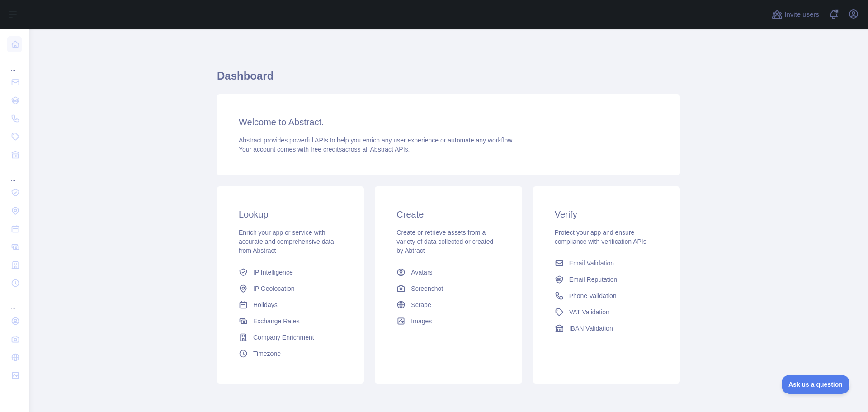 Image resolution: width=868 pixels, height=412 pixels. I want to click on span: Scrape, so click(421, 305).